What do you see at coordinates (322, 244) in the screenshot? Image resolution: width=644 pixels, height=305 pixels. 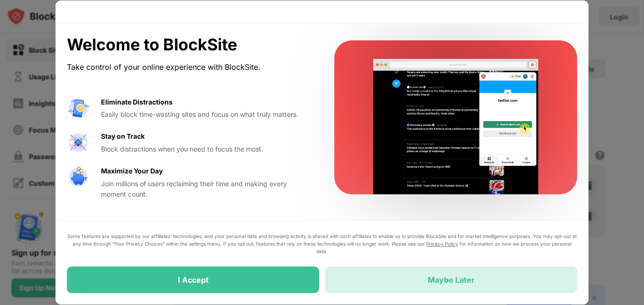 I see `div: Some features are supported by our affiliates’ technologies, and your personal data and browsing ...` at bounding box center [322, 244].